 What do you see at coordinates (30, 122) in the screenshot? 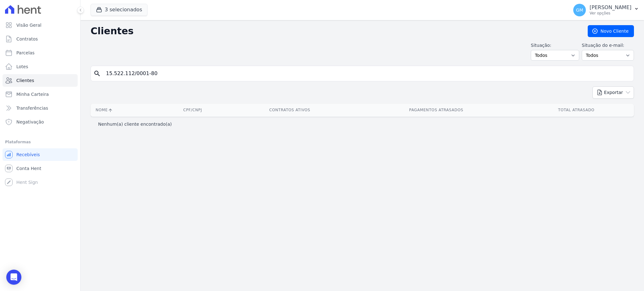
I see `span: Negativação` at bounding box center [30, 122].